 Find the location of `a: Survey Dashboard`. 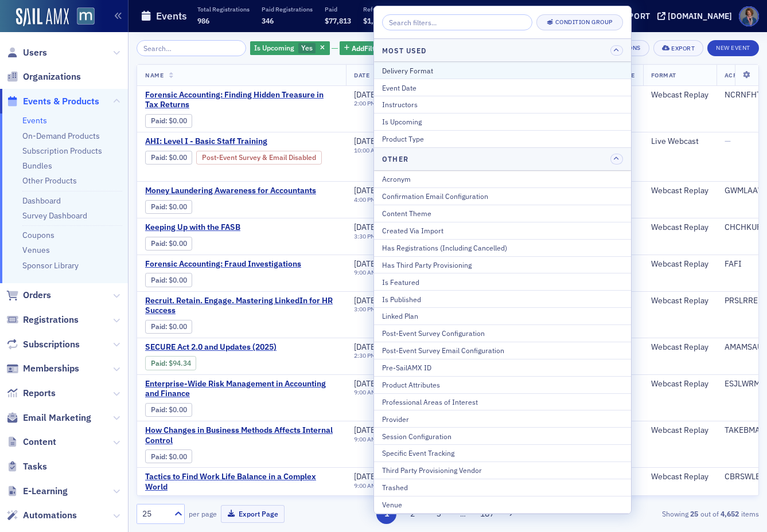

a: Survey Dashboard is located at coordinates (54, 216).